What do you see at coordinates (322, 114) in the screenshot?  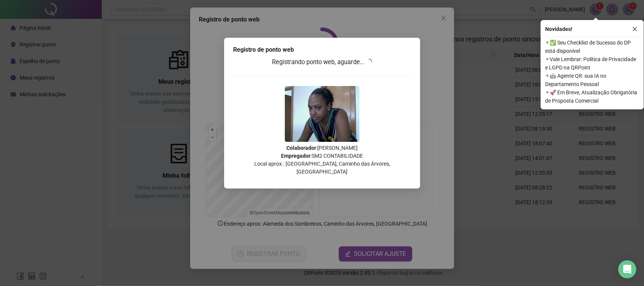 I see `img: 2Q==` at bounding box center [322, 114].